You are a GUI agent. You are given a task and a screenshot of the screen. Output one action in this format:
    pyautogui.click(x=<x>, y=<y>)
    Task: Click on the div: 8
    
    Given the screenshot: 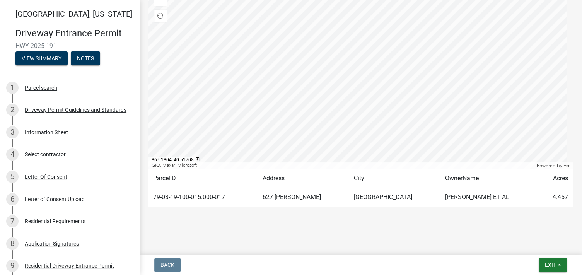 What is the action you would take?
    pyautogui.click(x=12, y=244)
    